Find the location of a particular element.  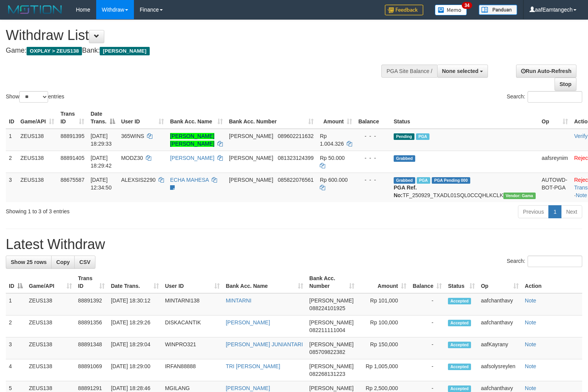

span: Copy 088224101925 to clipboard is located at coordinates (327, 308).